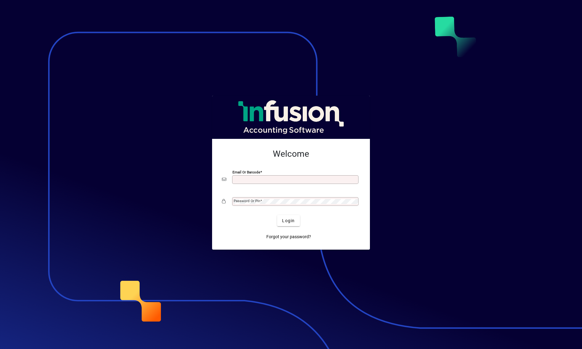 This screenshot has width=582, height=349. What do you see at coordinates (246, 172) in the screenshot?
I see `mat-label: Email or Barcode` at bounding box center [246, 172].